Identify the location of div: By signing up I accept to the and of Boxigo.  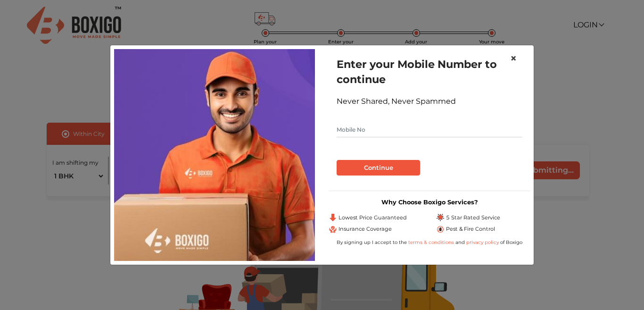
(430, 242).